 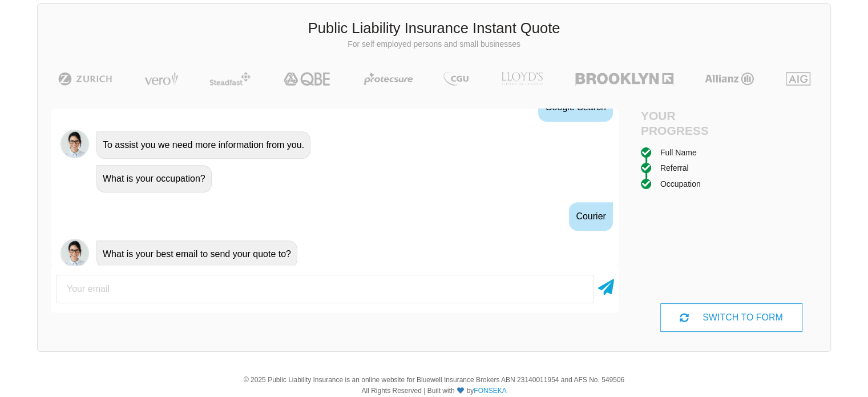 I want to click on p: For self employed persons and small businesses, so click(x=434, y=44).